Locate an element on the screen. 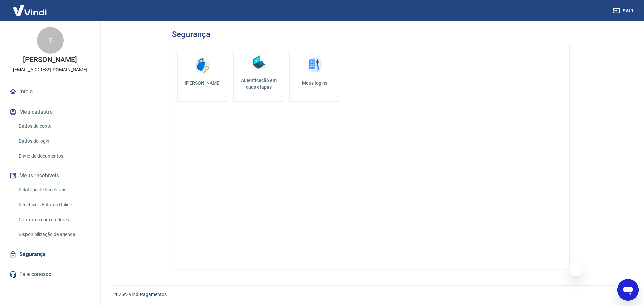  p: 2025 © is located at coordinates (371, 294).